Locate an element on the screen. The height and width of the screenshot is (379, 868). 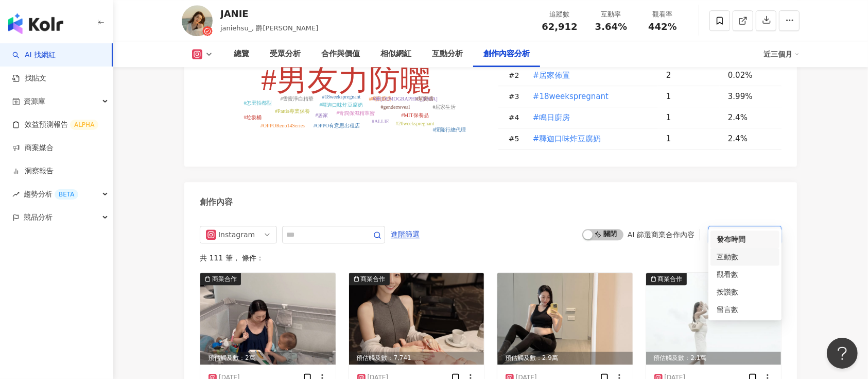
img: logo is located at coordinates (35, 24).